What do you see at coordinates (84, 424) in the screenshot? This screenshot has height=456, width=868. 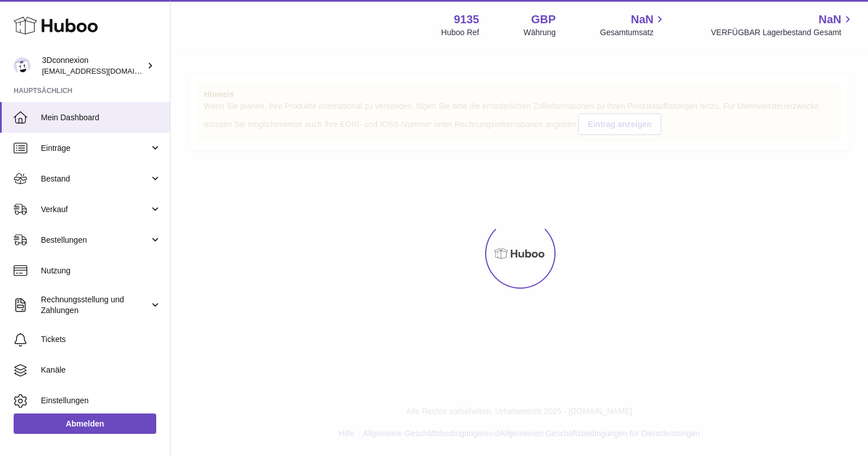 I see `a: Abmelden` at bounding box center [84, 424].